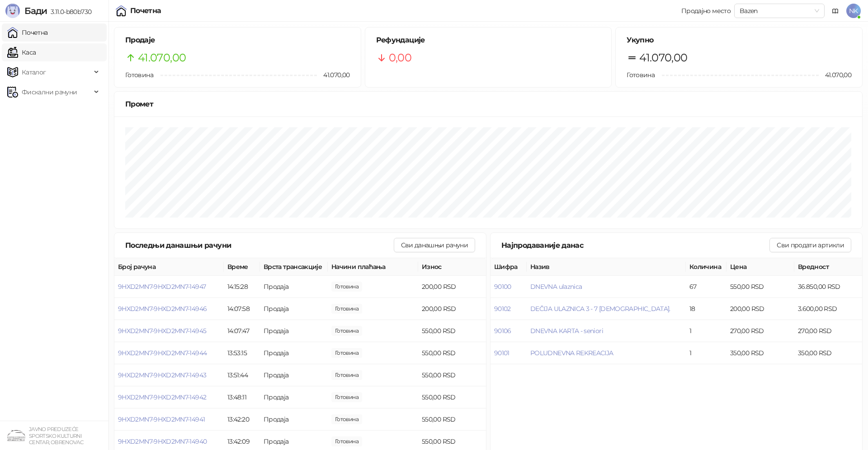 The height and width of the screenshot is (450, 868). I want to click on span: 9HXD2MN7-9HXD2MN7-14944, so click(163, 353).